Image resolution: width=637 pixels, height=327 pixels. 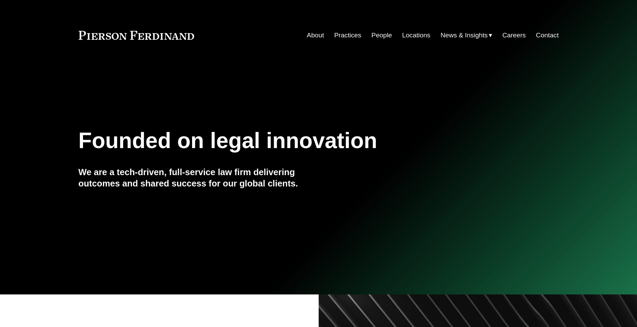 What do you see at coordinates (466, 35) in the screenshot?
I see `a: folder dropdown` at bounding box center [466, 35].